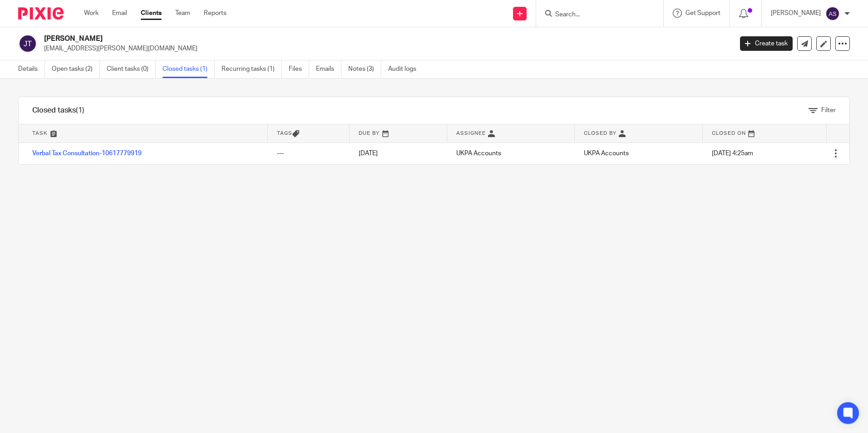 The height and width of the screenshot is (433, 868). I want to click on a: Reports, so click(215, 13).